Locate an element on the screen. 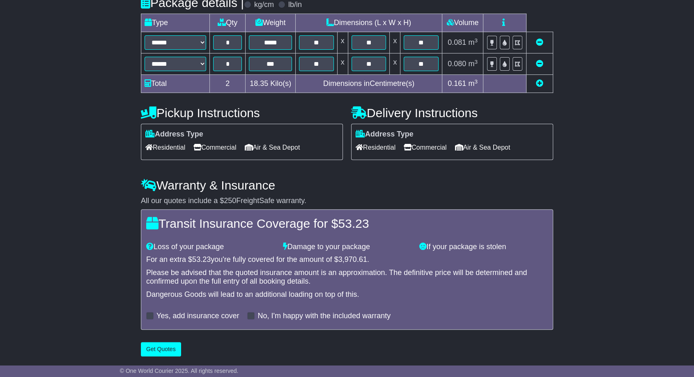  div: Damage to your package is located at coordinates (347, 247).